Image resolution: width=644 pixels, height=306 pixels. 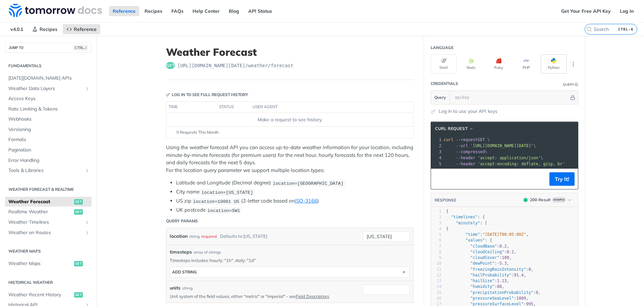 What do you see at coordinates (216, 201) in the screenshot?
I see `span: location=10001 US` at bounding box center [216, 201].